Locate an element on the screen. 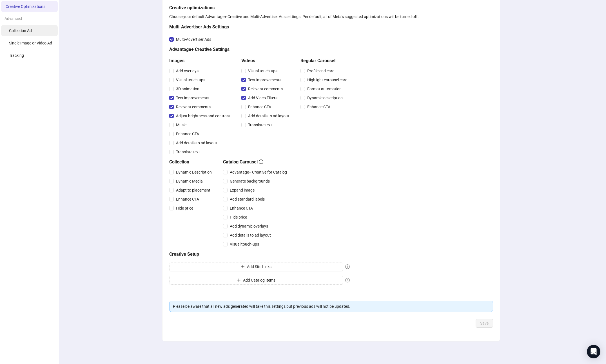 This screenshot has width=606, height=364. span: Music is located at coordinates (181, 125).